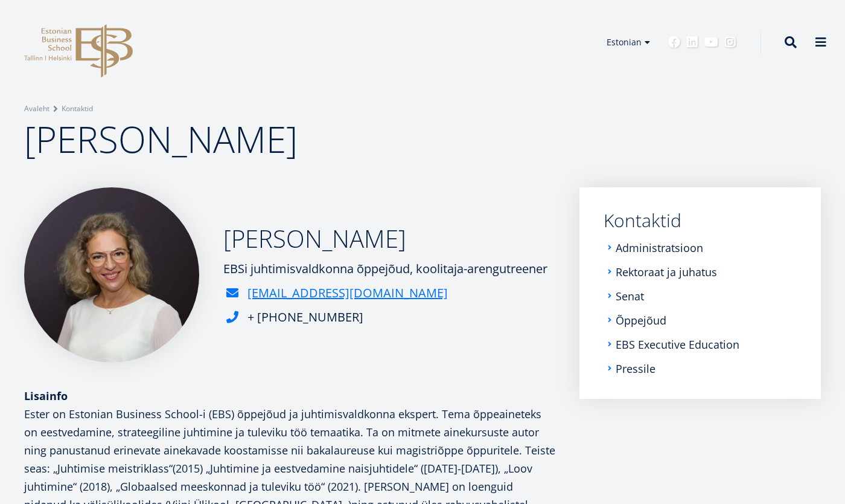 Image resolution: width=845 pixels, height=504 pixels. Describe the element at coordinates (678, 344) in the screenshot. I see `a: EBS Executive Education` at that location.